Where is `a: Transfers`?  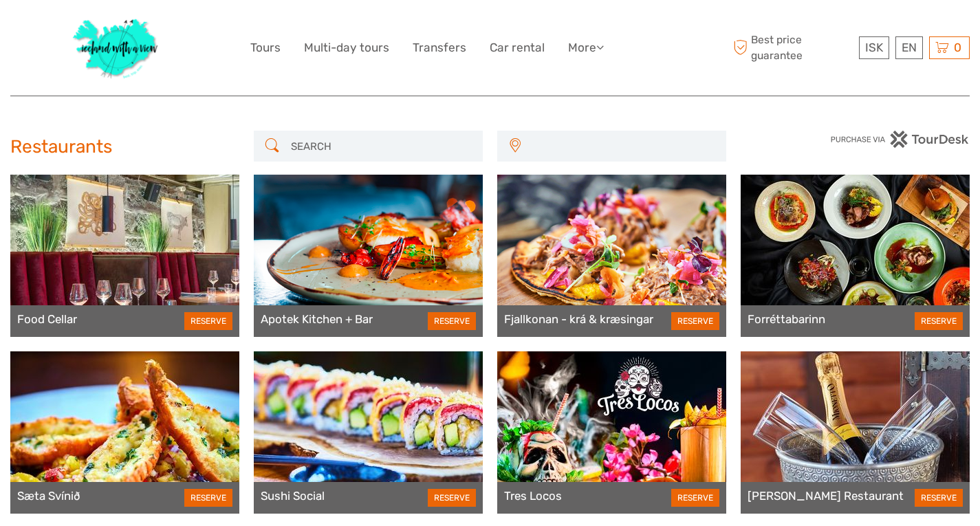
a: Transfers is located at coordinates (439, 48).